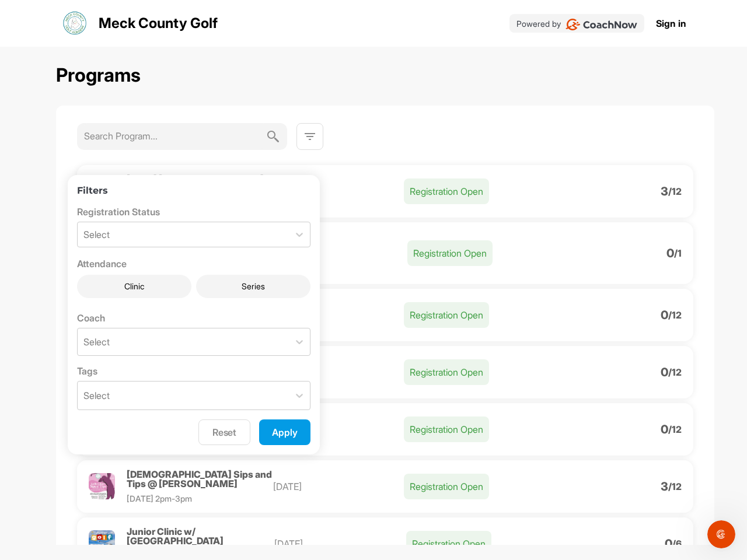  I want to click on img: logo, so click(75, 23).